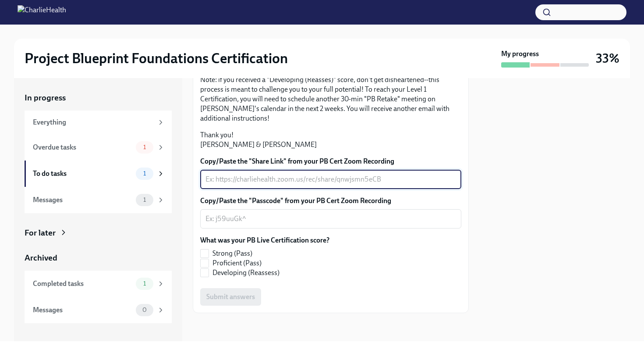  Describe the element at coordinates (93, 122) in the screenshot. I see `div: Everything` at that location.